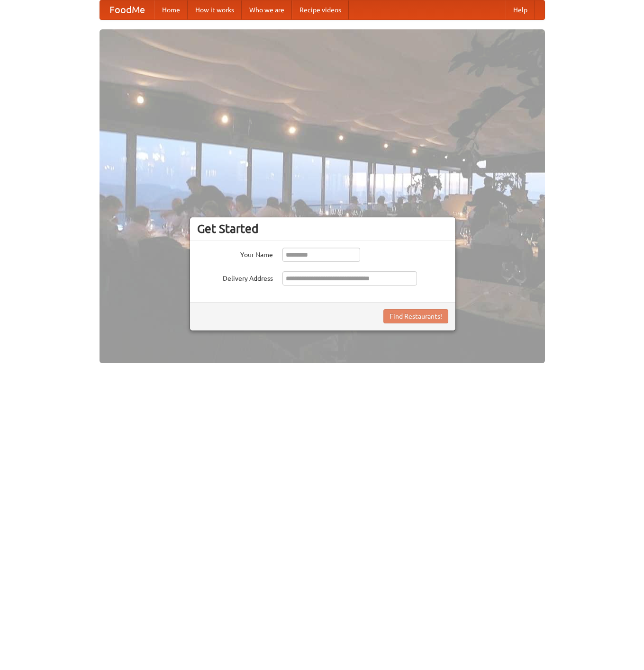 The width and height of the screenshot is (644, 670). I want to click on a: FoodMe, so click(127, 10).